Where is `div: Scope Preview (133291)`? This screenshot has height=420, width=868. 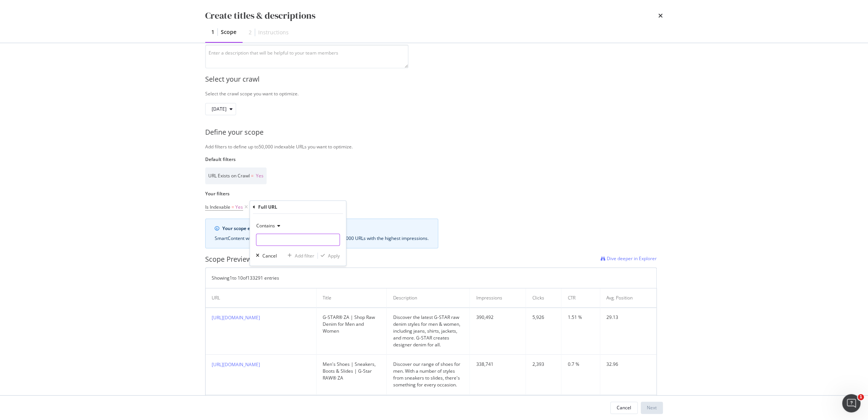 div: Scope Preview (133291) is located at coordinates (242, 260).